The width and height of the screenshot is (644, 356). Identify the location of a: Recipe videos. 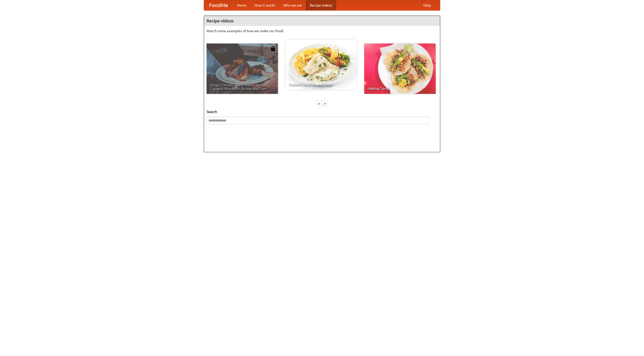
(321, 5).